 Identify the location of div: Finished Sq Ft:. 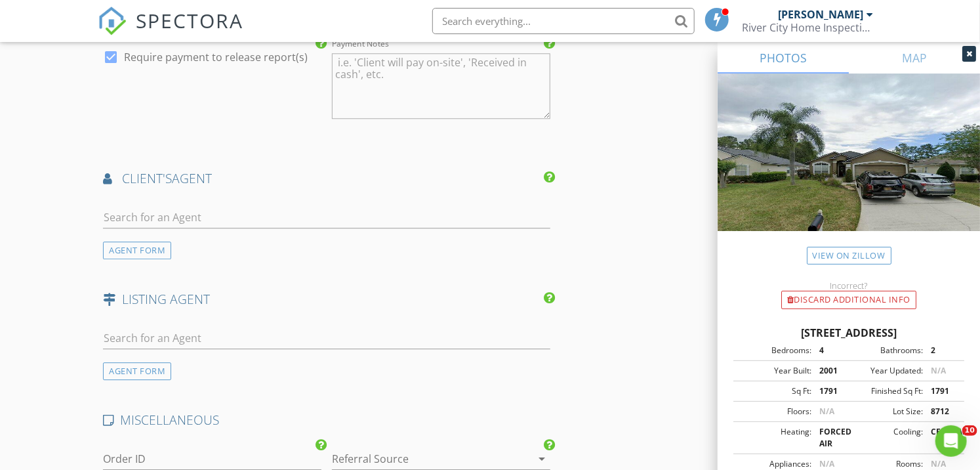
(886, 391).